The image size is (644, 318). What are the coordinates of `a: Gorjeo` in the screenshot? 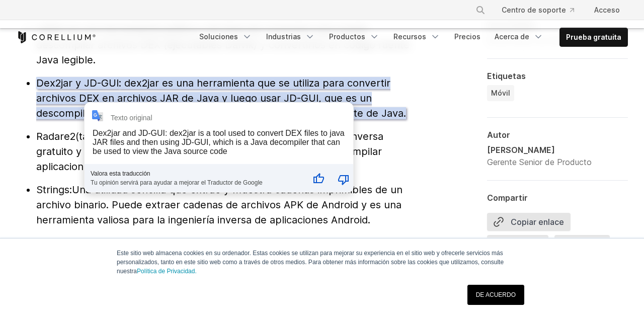 It's located at (584, 246).